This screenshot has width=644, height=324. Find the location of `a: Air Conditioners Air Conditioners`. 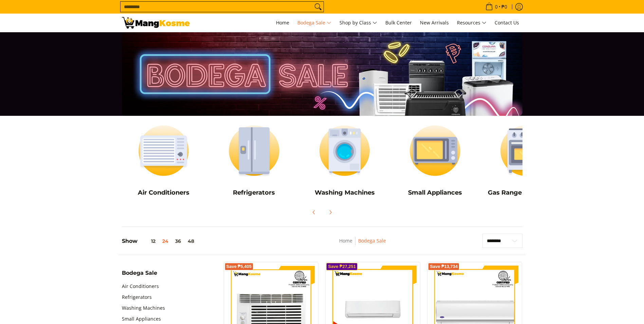

a: Air Conditioners Air Conditioners is located at coordinates (164, 160).